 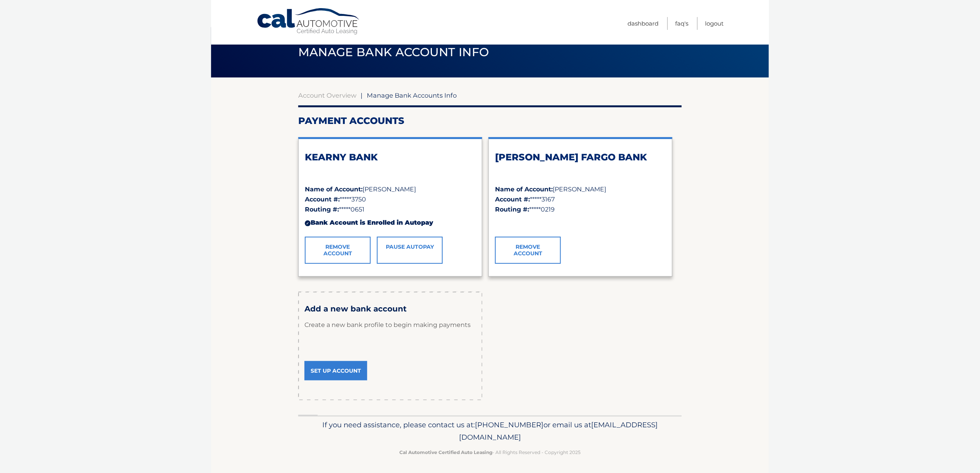 I want to click on h3: Add a new bank account, so click(x=390, y=309).